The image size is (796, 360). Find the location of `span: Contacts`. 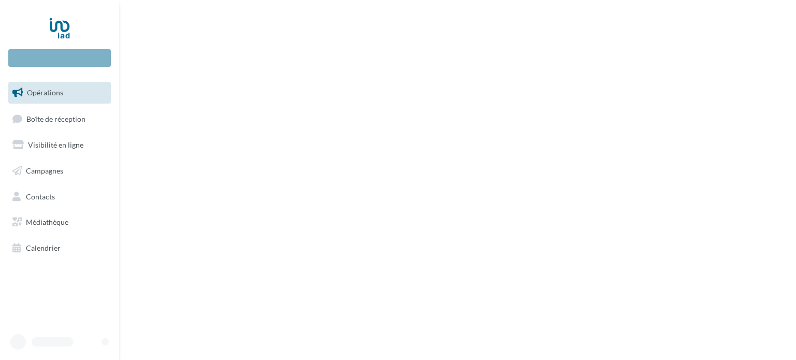

span: Contacts is located at coordinates (40, 196).